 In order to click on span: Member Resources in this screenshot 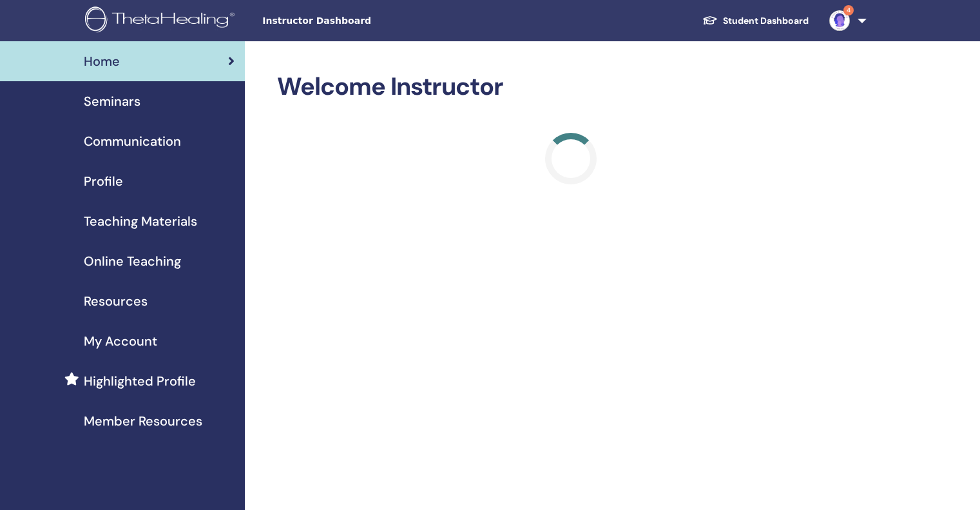, I will do `click(143, 421)`.